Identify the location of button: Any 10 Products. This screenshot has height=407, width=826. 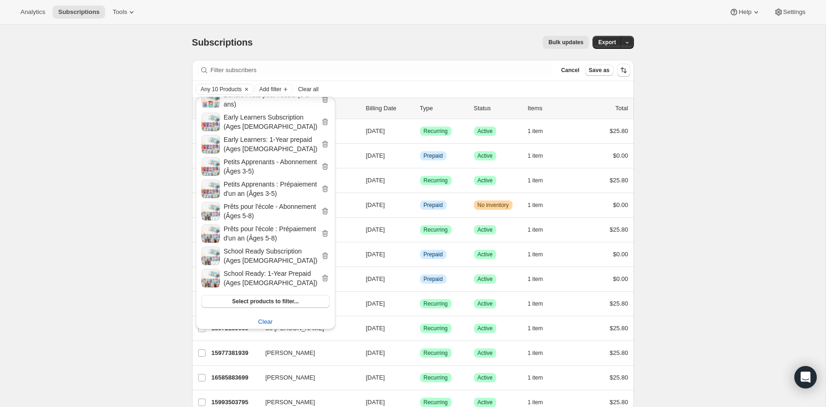
(219, 89).